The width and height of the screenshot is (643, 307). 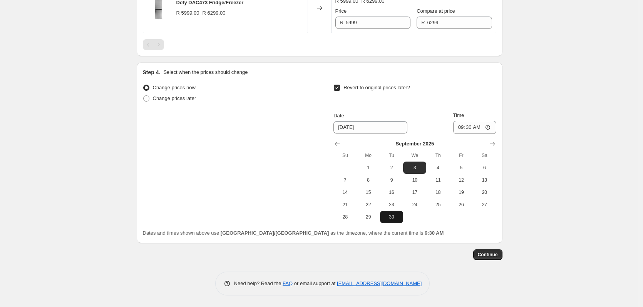 What do you see at coordinates (258, 283) in the screenshot?
I see `span: Need help? Read the` at bounding box center [258, 283].